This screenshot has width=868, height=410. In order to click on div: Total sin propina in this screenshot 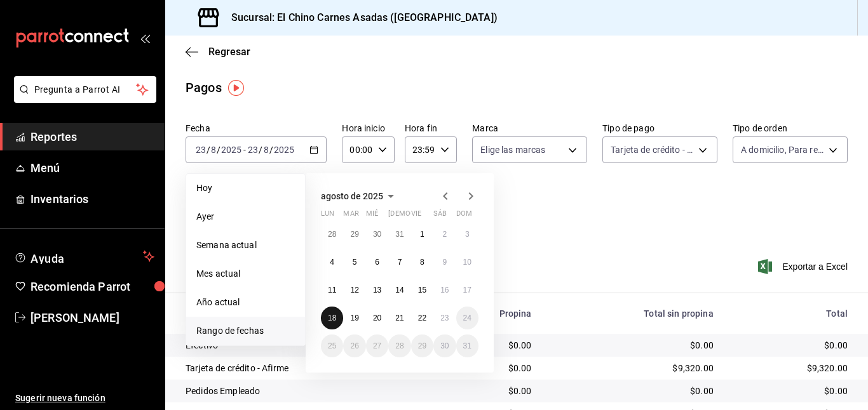, I will do `click(633, 314)`.